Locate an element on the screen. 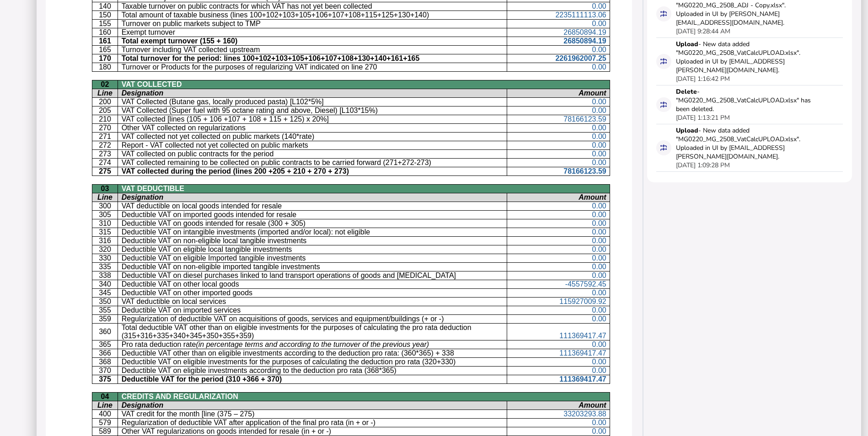 The image size is (868, 436). span: 02 is located at coordinates (105, 84).